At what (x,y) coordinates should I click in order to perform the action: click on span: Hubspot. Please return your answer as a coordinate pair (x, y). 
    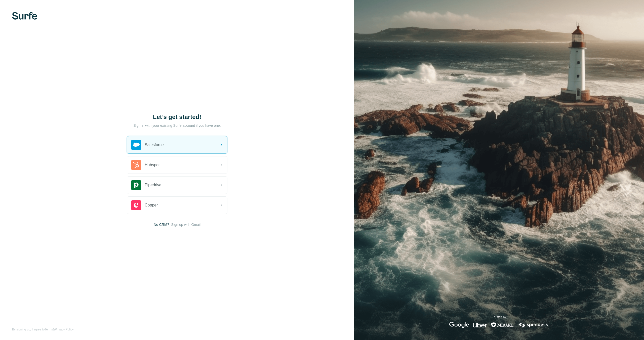
    Looking at the image, I should click on (153, 165).